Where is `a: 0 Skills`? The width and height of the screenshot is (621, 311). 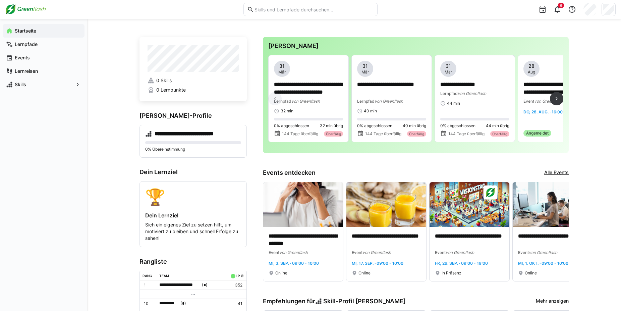
a: 0 Skills is located at coordinates (193, 80).